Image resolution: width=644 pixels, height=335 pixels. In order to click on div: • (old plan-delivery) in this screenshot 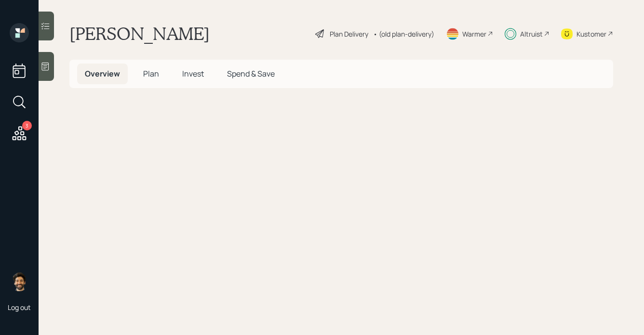, I will do `click(403, 34)`.